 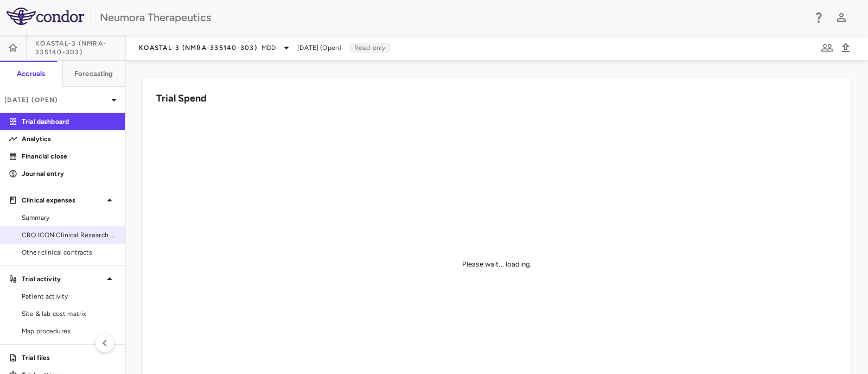 I want to click on span: Patient activity, so click(x=69, y=297).